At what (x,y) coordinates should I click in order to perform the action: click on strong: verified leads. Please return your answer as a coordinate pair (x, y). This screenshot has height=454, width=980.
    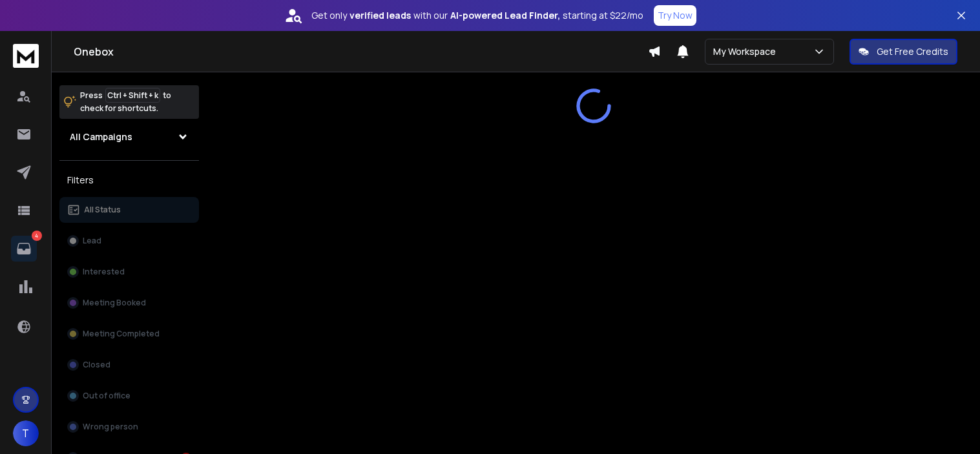
    Looking at the image, I should click on (380, 16).